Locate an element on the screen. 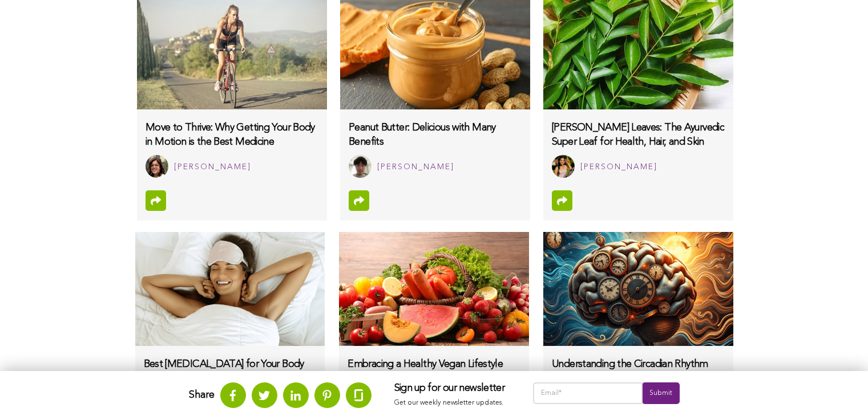 This screenshot has width=868, height=420. strong: Share is located at coordinates (202, 395).